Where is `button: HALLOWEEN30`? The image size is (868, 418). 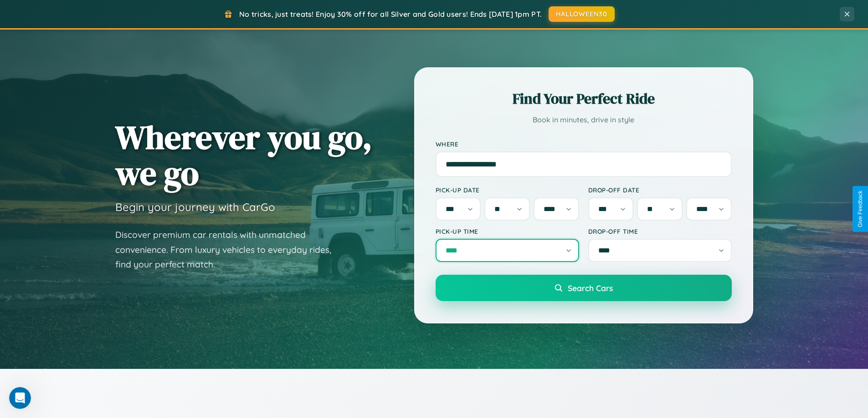 button: HALLOWEEN30 is located at coordinates (581, 14).